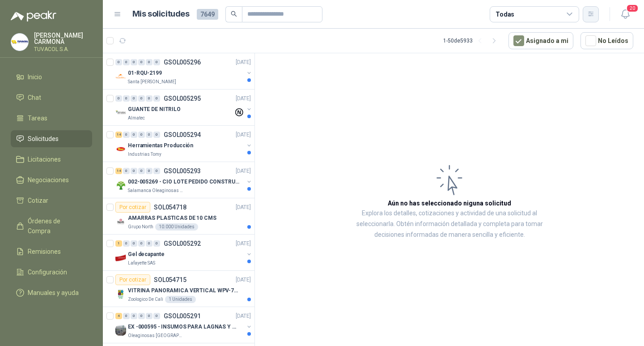  I want to click on p: GSOL005291, so click(182, 316).